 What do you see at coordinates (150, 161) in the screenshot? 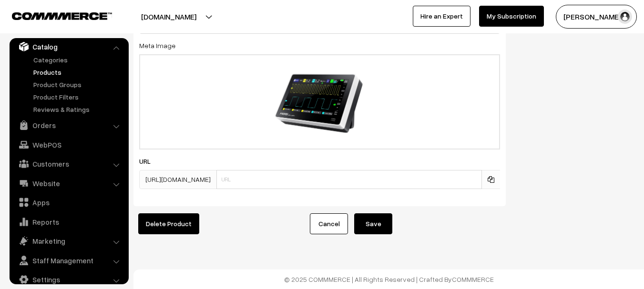
I see `label: URL` at bounding box center [150, 161].